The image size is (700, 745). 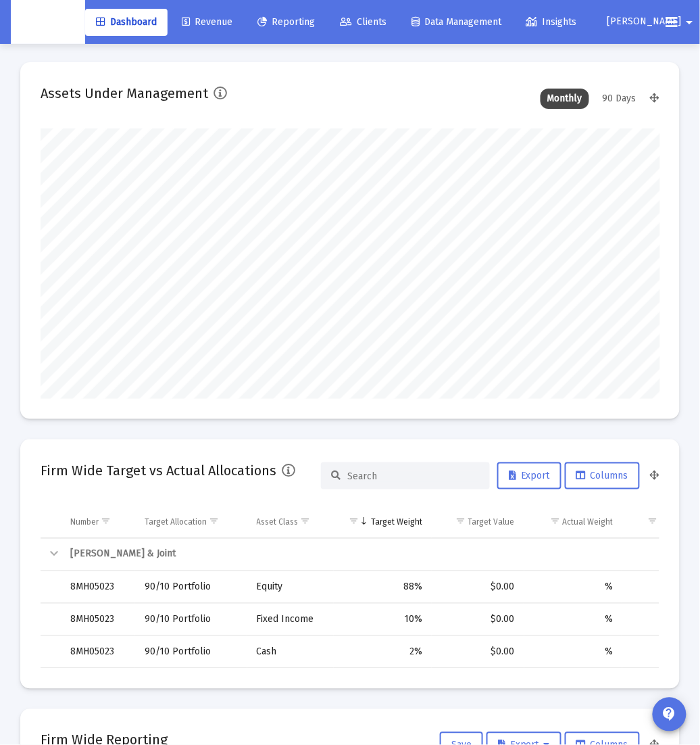 What do you see at coordinates (397, 522) in the screenshot?
I see `div: Target Weight` at bounding box center [397, 522].